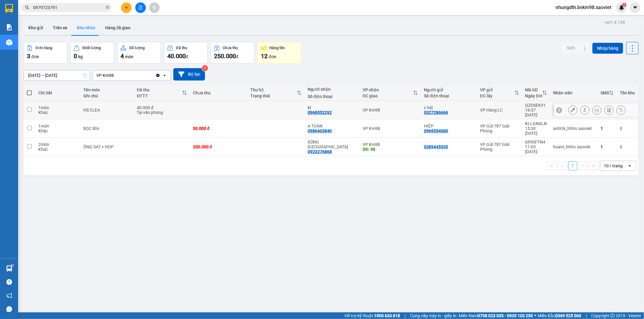 Image resolution: width=644 pixels, height=319 pixels. What do you see at coordinates (624, 5) in the screenshot?
I see `sup: 1` at bounding box center [624, 5].